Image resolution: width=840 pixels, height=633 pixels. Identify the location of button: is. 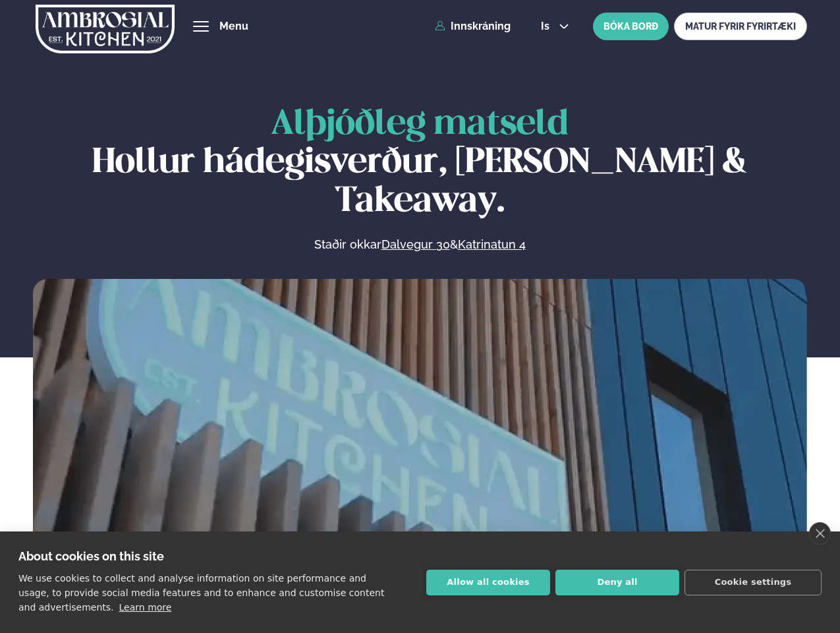
(555, 27).